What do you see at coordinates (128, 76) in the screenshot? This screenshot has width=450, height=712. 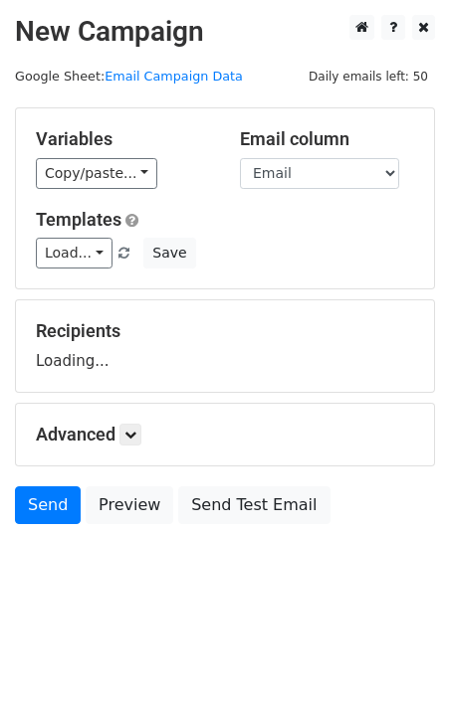 I see `small: Google Sheet:` at bounding box center [128, 76].